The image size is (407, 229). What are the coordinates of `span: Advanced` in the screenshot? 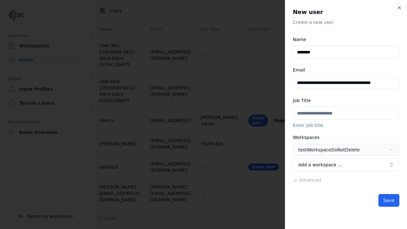 It's located at (310, 180).